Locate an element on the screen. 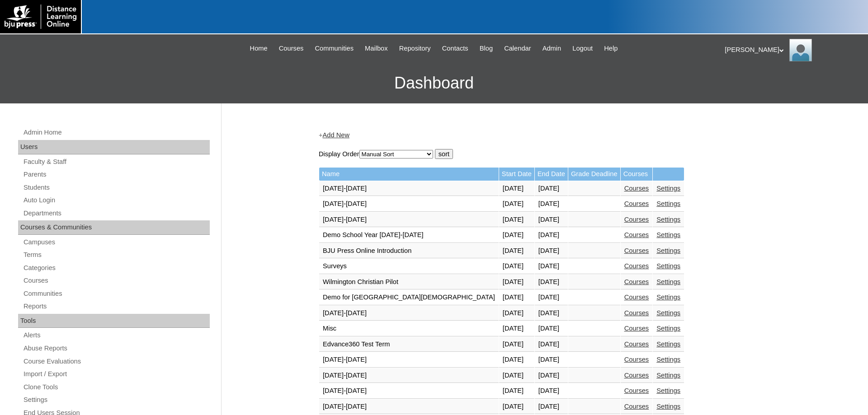 This screenshot has width=868, height=415. span: Communities is located at coordinates (334, 48).